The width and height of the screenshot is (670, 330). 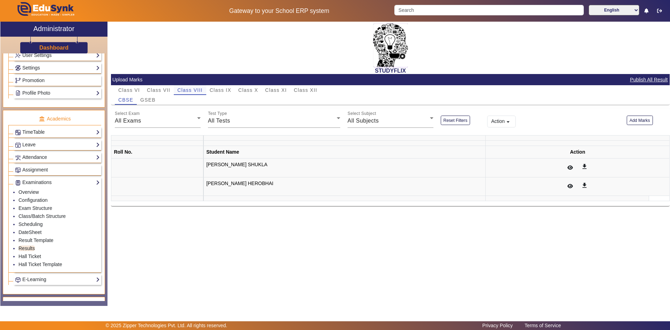 I want to click on a: Class/Batch Structure, so click(x=42, y=216).